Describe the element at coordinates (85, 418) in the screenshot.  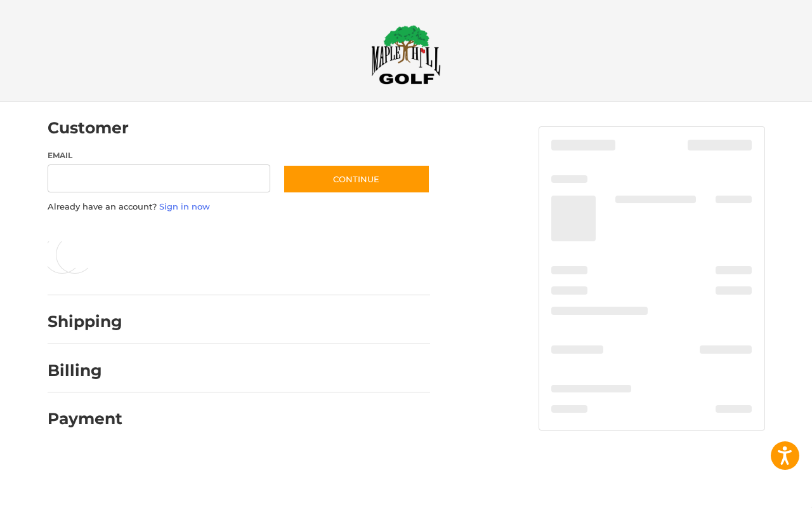
I see `h2: Payment` at that location.